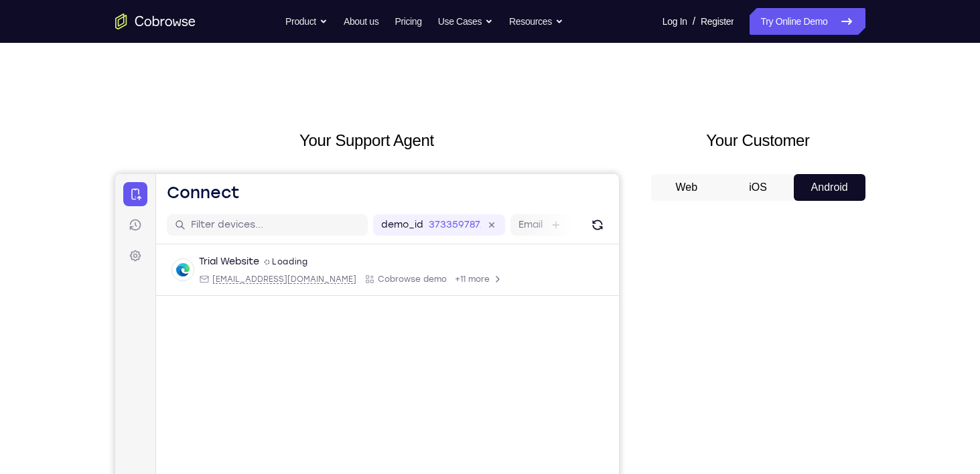 This screenshot has width=980, height=474. What do you see at coordinates (415, 51) in the screenshot?
I see `label: Email` at bounding box center [415, 51].